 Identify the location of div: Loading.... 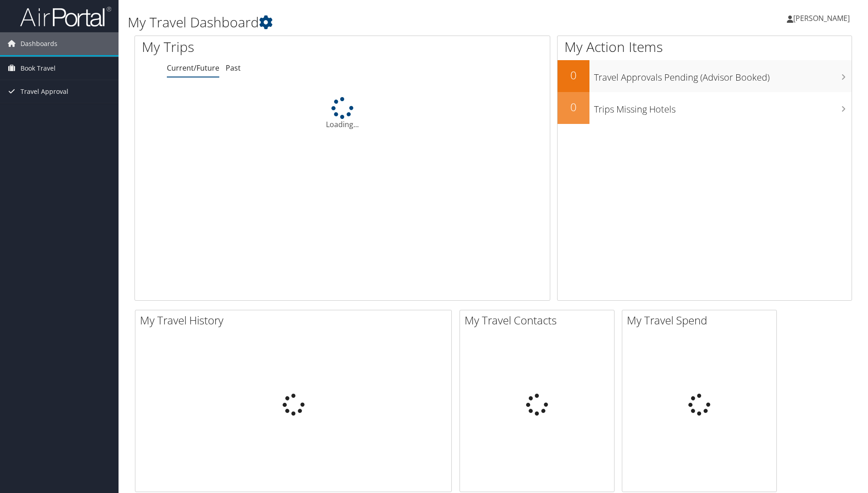
(342, 114).